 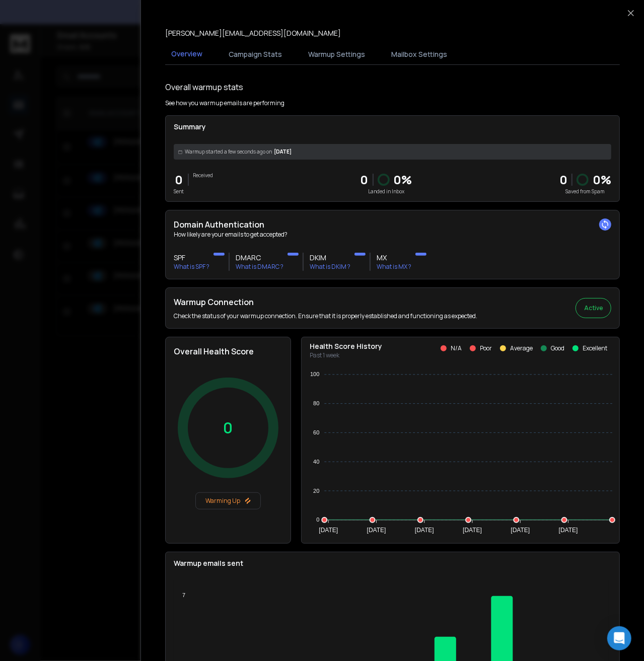 I want to click on button: Warmup Settings, so click(x=336, y=54).